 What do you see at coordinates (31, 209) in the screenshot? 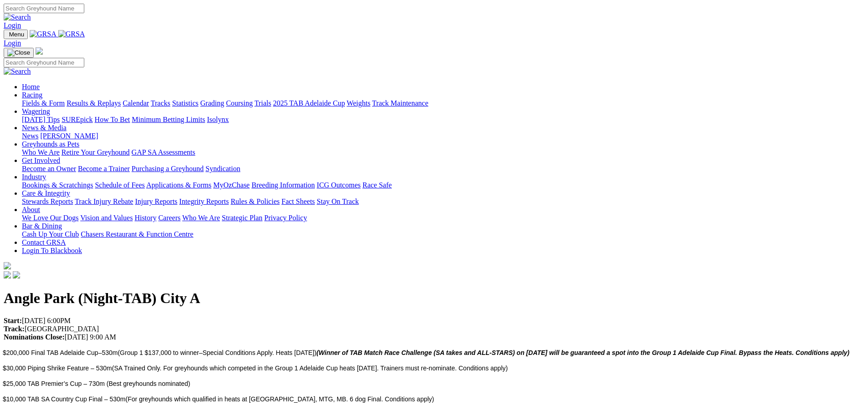
I see `a: About` at bounding box center [31, 209].